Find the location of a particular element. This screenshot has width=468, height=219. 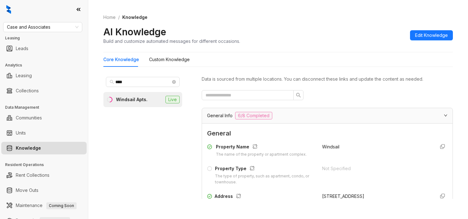

a: Home is located at coordinates (109, 17).